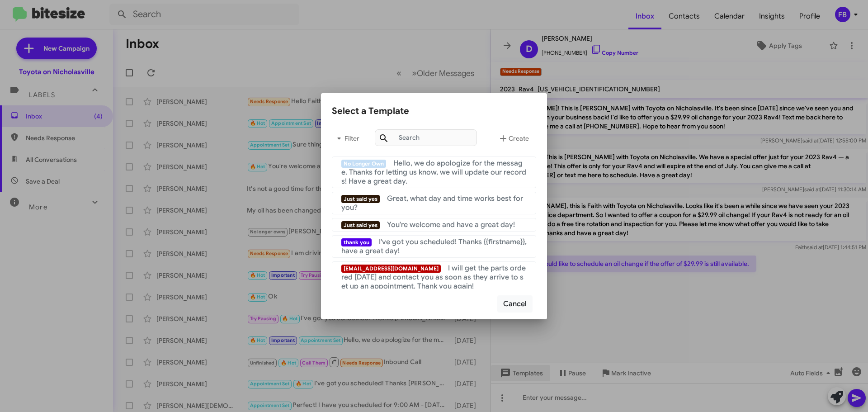 This screenshot has height=412, width=868. What do you see at coordinates (434, 172) in the screenshot?
I see `span: Hello, we do apologize for the message. Thanks for letting us know, we will update our records! H...` at bounding box center [434, 172].